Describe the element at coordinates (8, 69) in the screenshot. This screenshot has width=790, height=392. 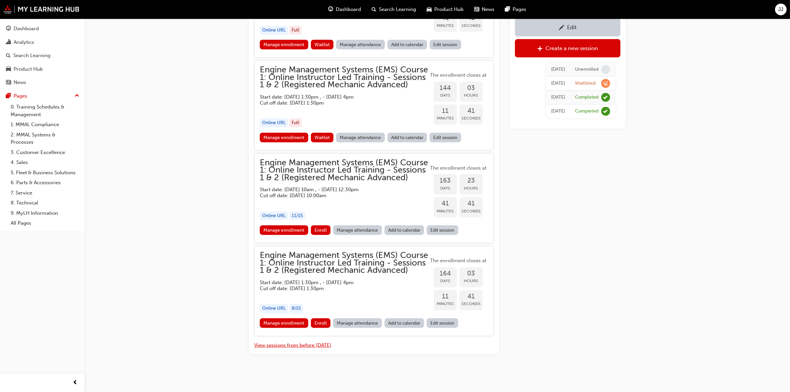
I see `span: car-icon` at that location.